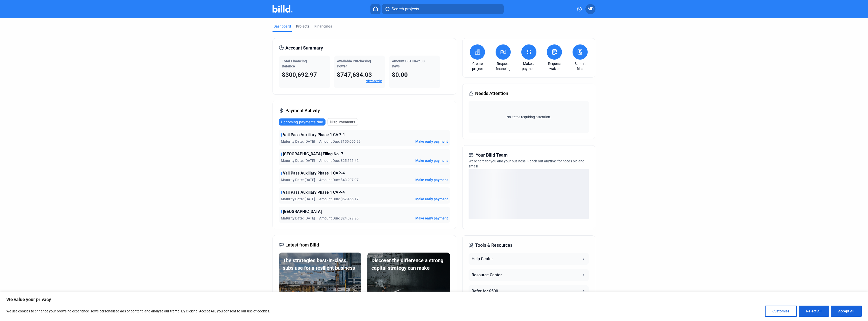 The height and width of the screenshot is (321, 868). What do you see at coordinates (302, 122) in the screenshot?
I see `button: Upcoming payments due` at bounding box center [302, 122].